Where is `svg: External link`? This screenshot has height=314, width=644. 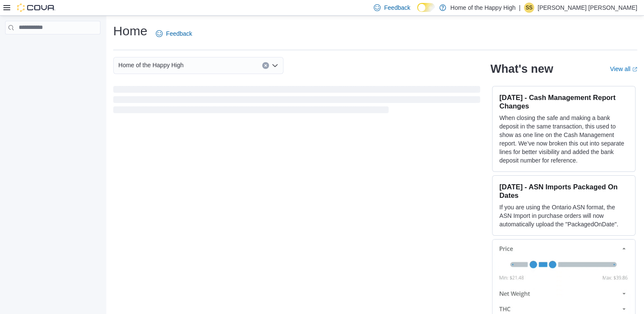 svg: External link is located at coordinates (635, 69).